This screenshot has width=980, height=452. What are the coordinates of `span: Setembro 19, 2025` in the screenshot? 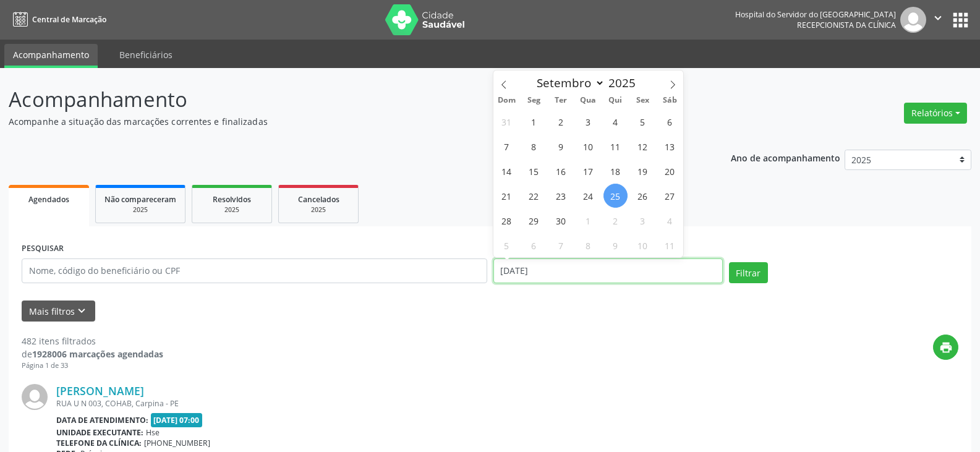 It's located at (642, 170).